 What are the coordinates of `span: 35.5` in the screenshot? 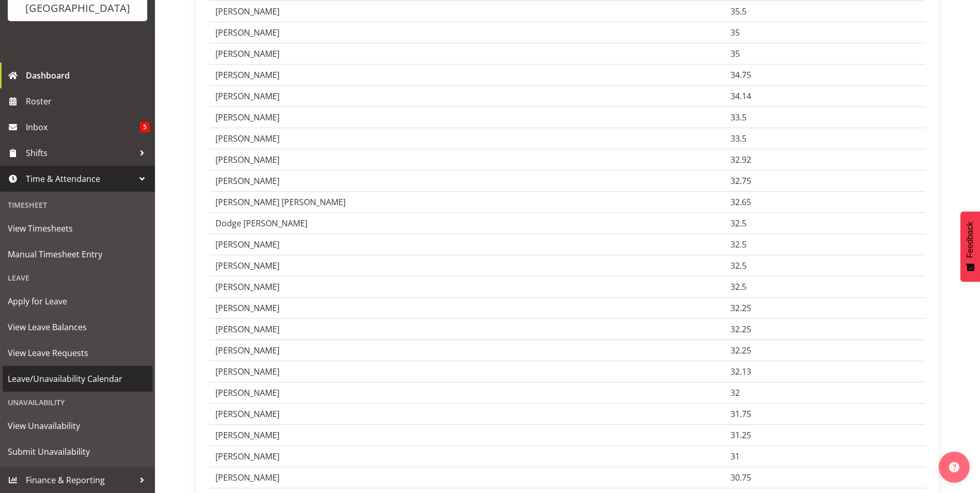 It's located at (739, 11).